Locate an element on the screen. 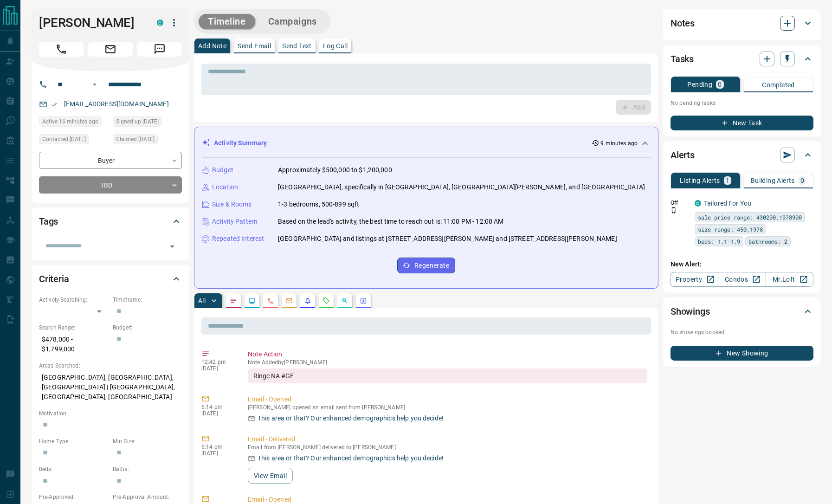  h2: Showings is located at coordinates (691, 311).